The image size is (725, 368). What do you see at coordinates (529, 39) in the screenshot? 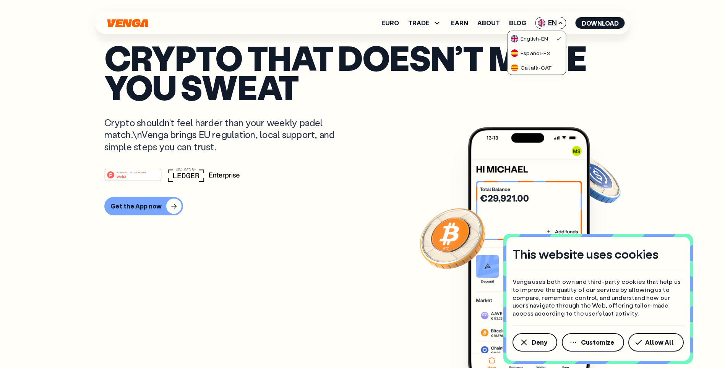
I see `div: English - EN` at bounding box center [529, 39].